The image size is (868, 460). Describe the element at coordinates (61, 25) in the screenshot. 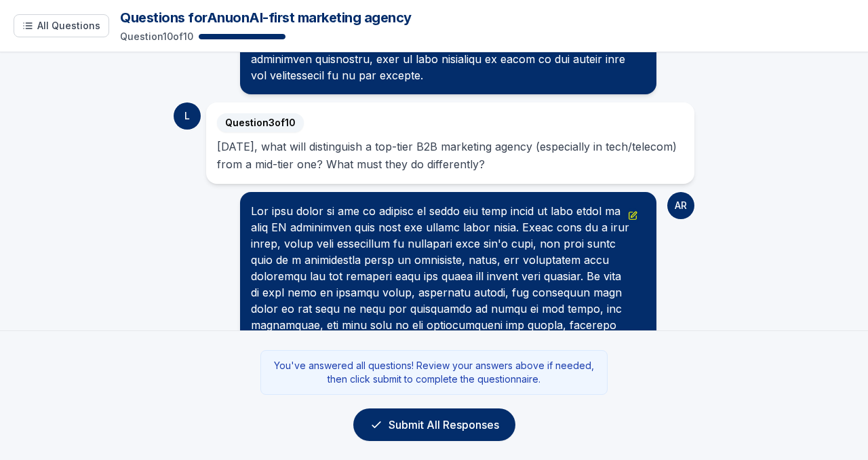

I see `button: Show all questions` at that location.